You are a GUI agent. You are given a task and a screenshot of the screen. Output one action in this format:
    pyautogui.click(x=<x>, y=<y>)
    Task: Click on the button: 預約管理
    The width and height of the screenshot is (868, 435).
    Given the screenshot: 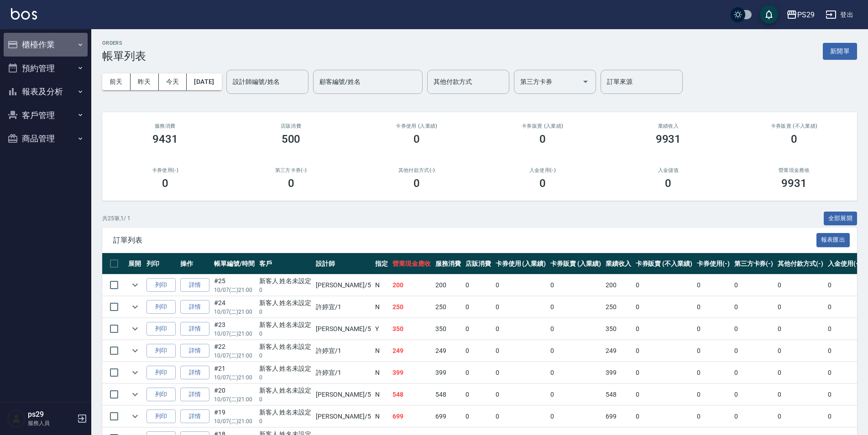 What is the action you would take?
    pyautogui.click(x=46, y=68)
    